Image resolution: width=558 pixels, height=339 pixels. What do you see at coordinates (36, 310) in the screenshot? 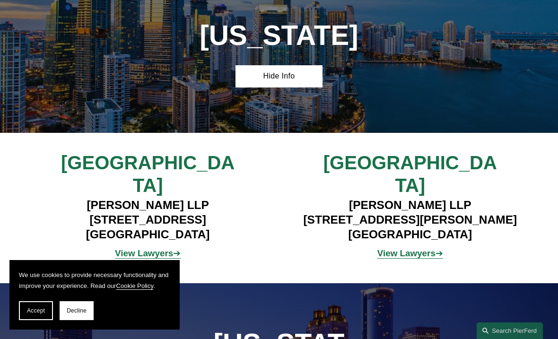
I see `span: Accept` at bounding box center [36, 310].